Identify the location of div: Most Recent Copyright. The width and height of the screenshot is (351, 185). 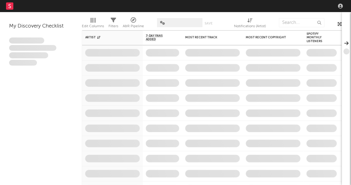
(268, 38).